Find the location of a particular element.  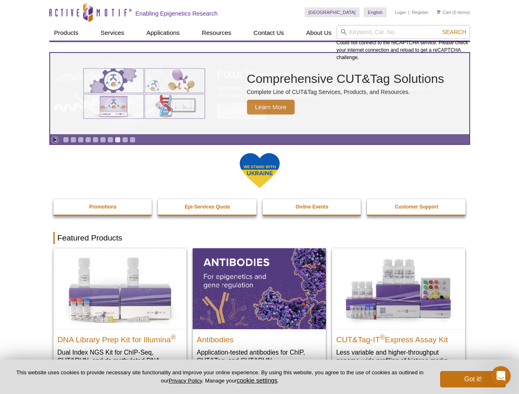

a: Online Events is located at coordinates (312, 207).